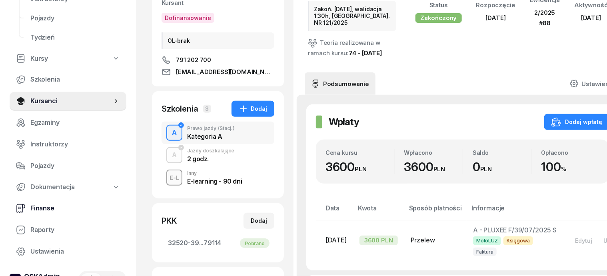 Image resolution: width=607 pixels, height=276 pixels. What do you see at coordinates (71, 101) in the screenshot?
I see `span: Kursanci` at bounding box center [71, 101].